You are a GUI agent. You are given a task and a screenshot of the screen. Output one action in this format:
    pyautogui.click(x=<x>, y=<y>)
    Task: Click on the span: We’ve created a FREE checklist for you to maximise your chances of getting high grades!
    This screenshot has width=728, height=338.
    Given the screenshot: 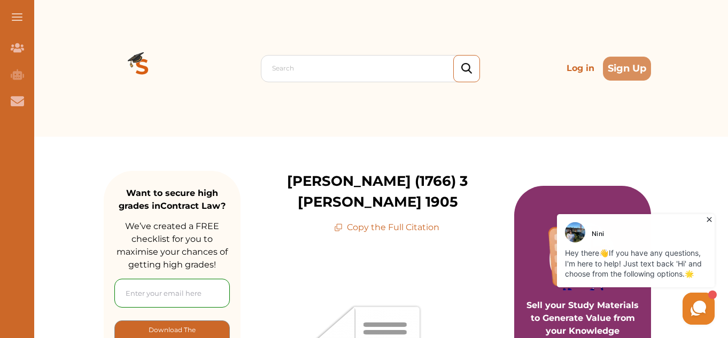 What is the action you would take?
    pyautogui.click(x=172, y=245)
    